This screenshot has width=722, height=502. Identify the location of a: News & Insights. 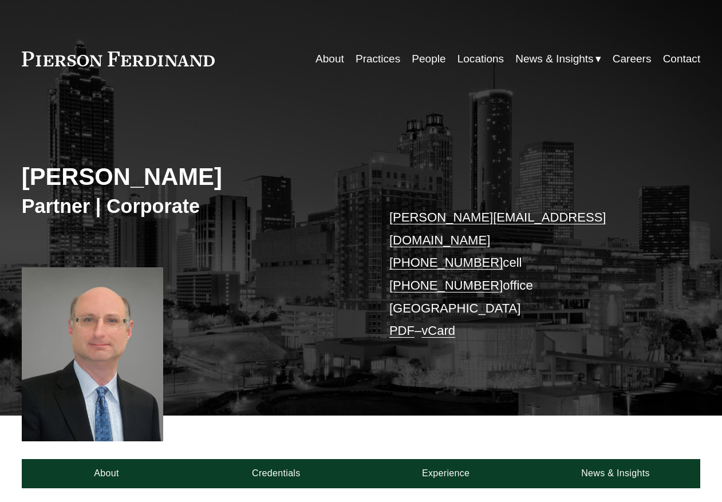
(616, 474).